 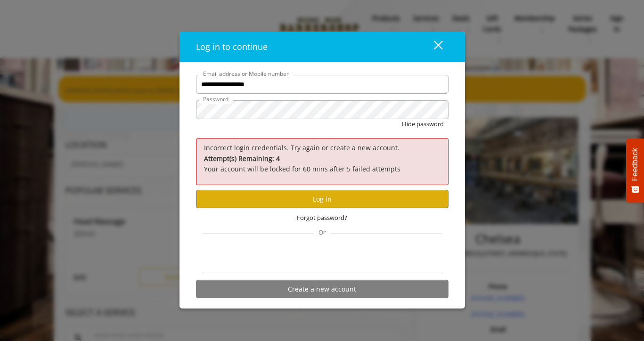 I want to click on span: Log in to continue, so click(x=232, y=47).